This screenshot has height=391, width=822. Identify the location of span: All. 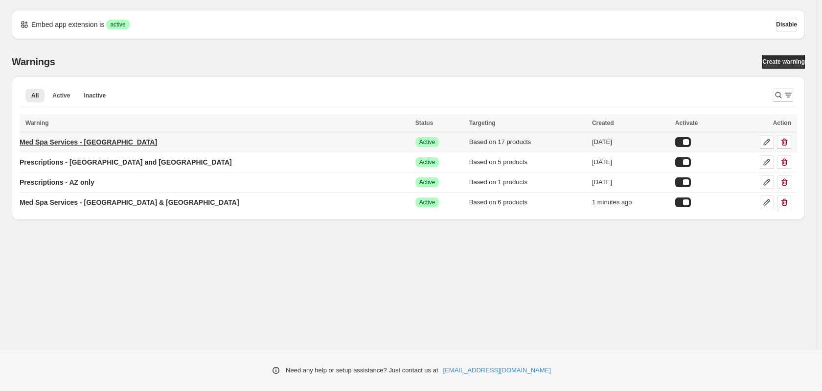
(35, 95).